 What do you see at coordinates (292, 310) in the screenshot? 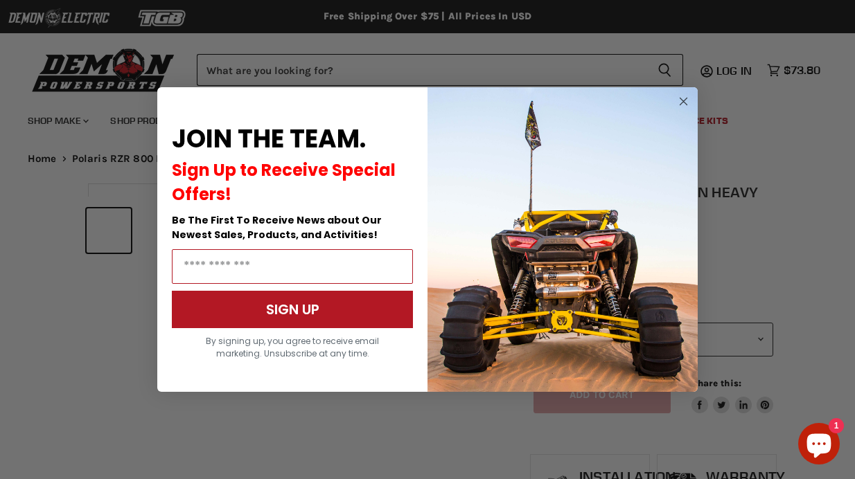
I see `button: SIGN UP` at bounding box center [292, 310].